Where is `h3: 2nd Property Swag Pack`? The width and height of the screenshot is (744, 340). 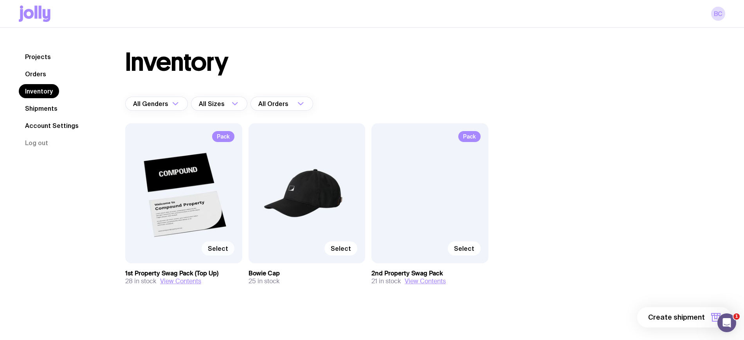 h3: 2nd Property Swag Pack is located at coordinates (430, 274).